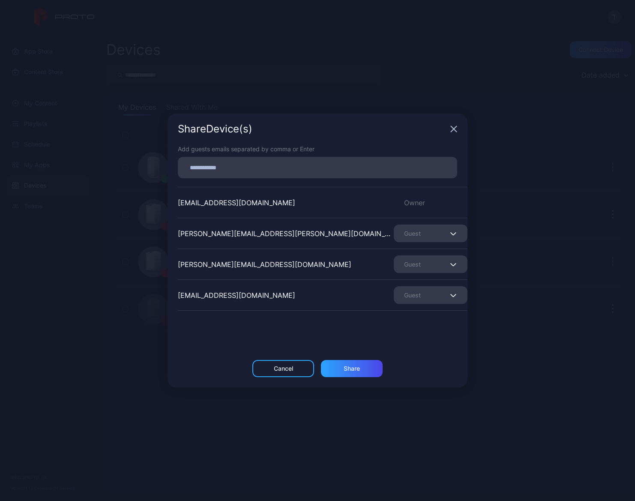 This screenshot has width=635, height=501. I want to click on button: Cancel, so click(283, 368).